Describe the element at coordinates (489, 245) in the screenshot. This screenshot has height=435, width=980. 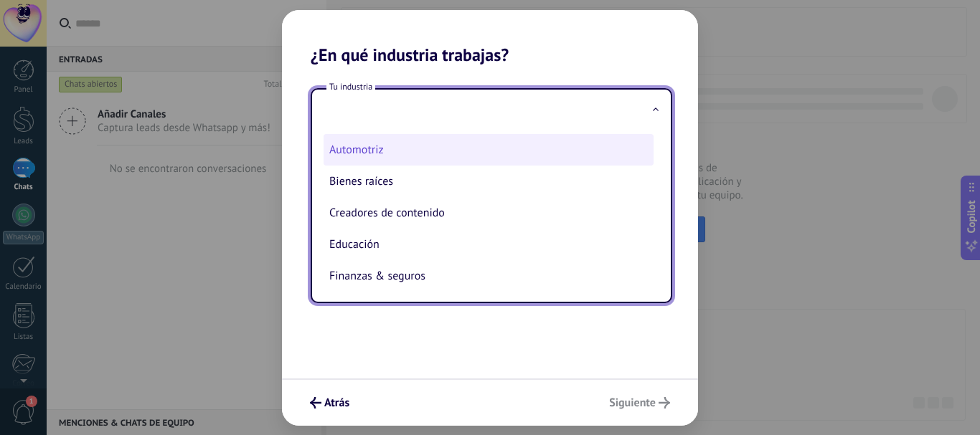
I see `li: Educación` at that location.